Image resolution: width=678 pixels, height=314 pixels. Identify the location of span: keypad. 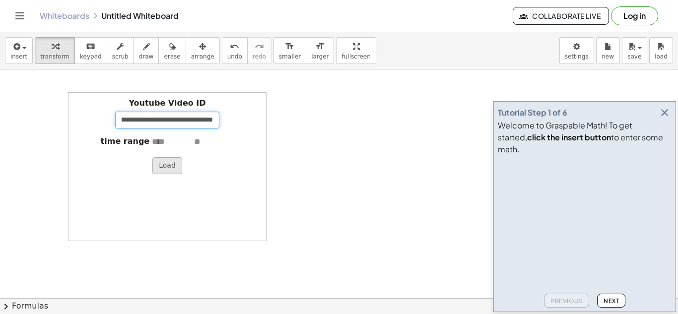
(91, 57).